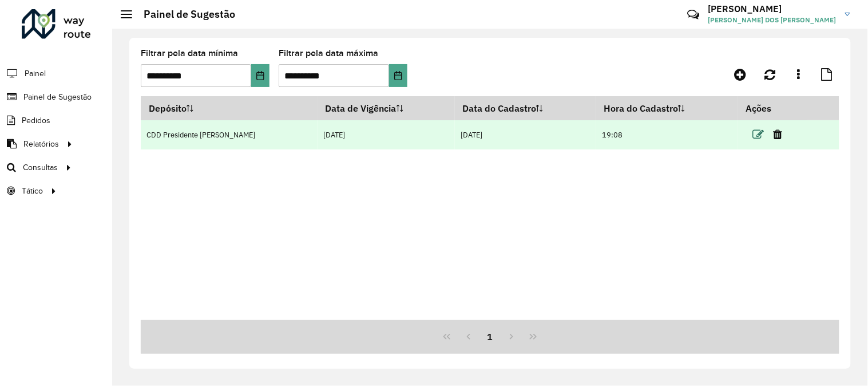 The width and height of the screenshot is (868, 386). What do you see at coordinates (36, 120) in the screenshot?
I see `span: Pedidos` at bounding box center [36, 120].